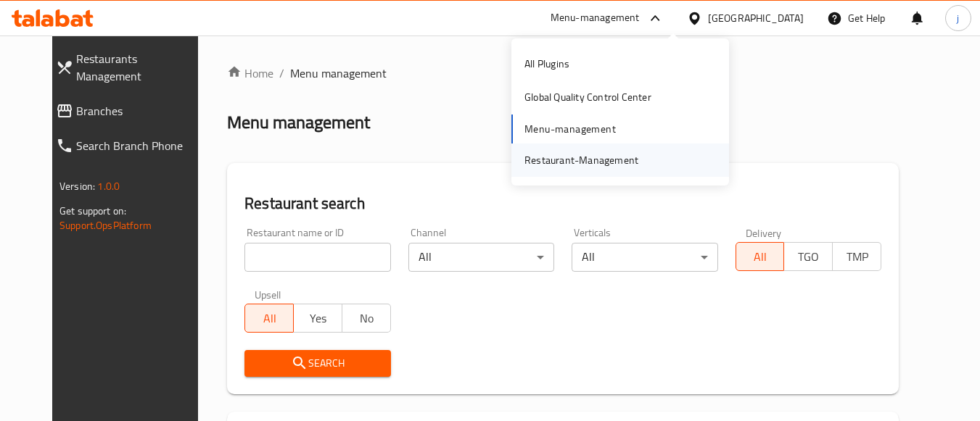 This screenshot has height=421, width=980. Describe the element at coordinates (268, 294) in the screenshot. I see `label: Upsell` at that location.